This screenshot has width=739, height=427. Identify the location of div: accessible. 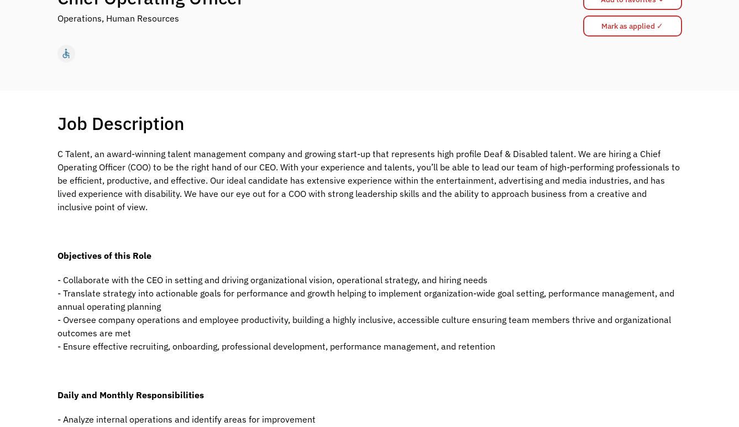
(66, 54).